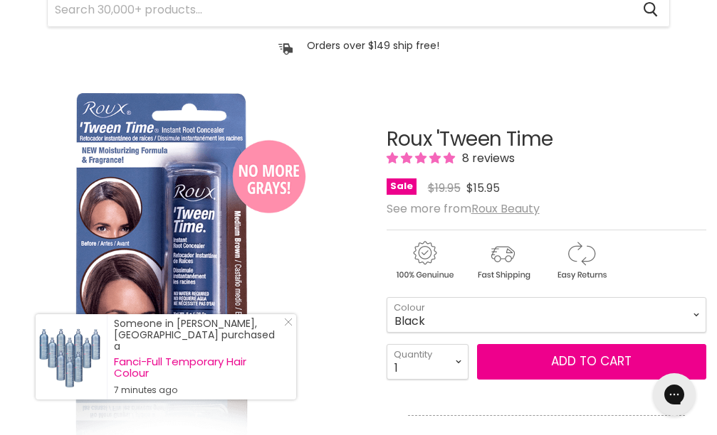 This screenshot has width=717, height=435. Describe the element at coordinates (591, 361) in the screenshot. I see `span: Add to cart` at that location.